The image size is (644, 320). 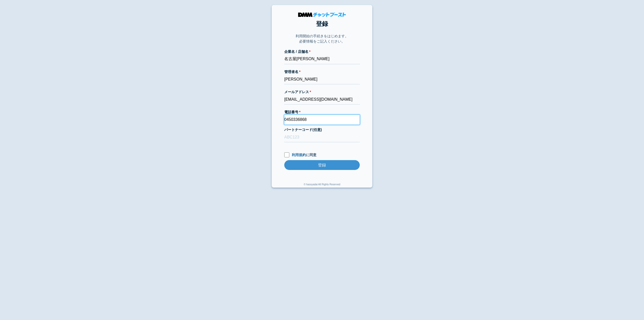 What do you see at coordinates (299, 155) in the screenshot?
I see `a: 利用規約` at bounding box center [299, 155].